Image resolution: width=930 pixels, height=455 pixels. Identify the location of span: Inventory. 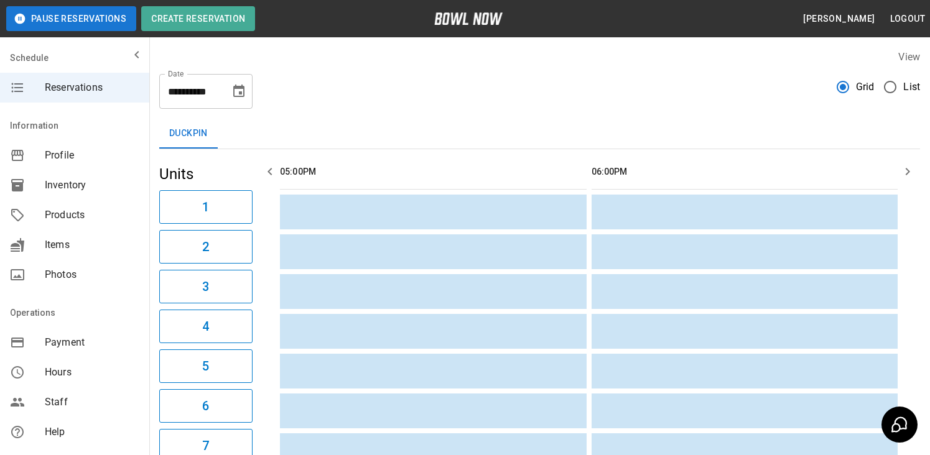
(92, 185).